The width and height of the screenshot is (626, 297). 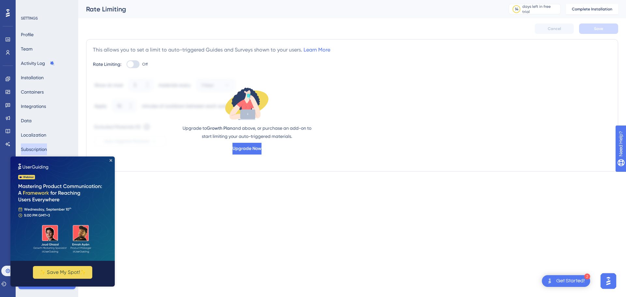 I want to click on button: Save, so click(x=598, y=29).